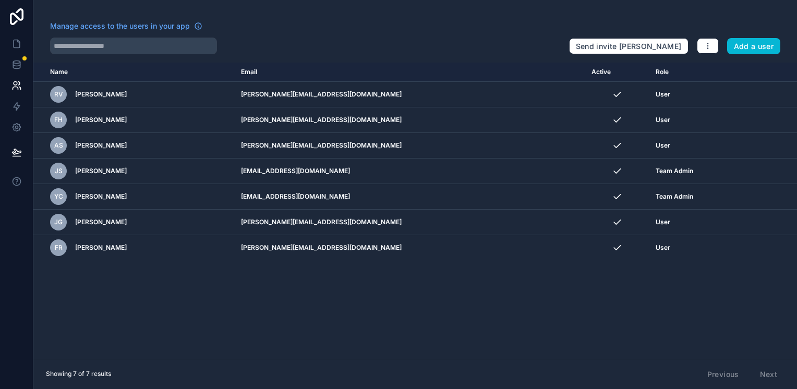 Image resolution: width=797 pixels, height=389 pixels. I want to click on th: Name, so click(134, 72).